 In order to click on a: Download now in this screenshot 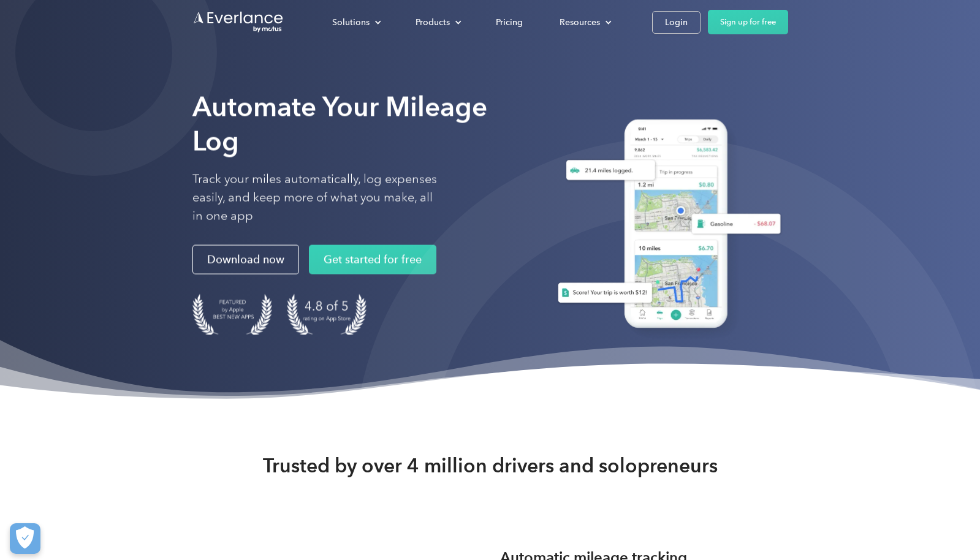, I will do `click(245, 259)`.